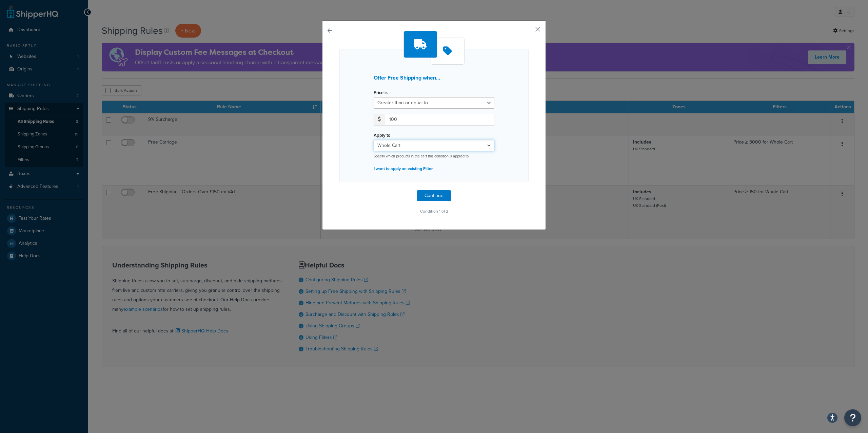 This screenshot has height=433, width=868. What do you see at coordinates (434, 78) in the screenshot?
I see `h3: Offer Free Shipping when...` at bounding box center [434, 78].